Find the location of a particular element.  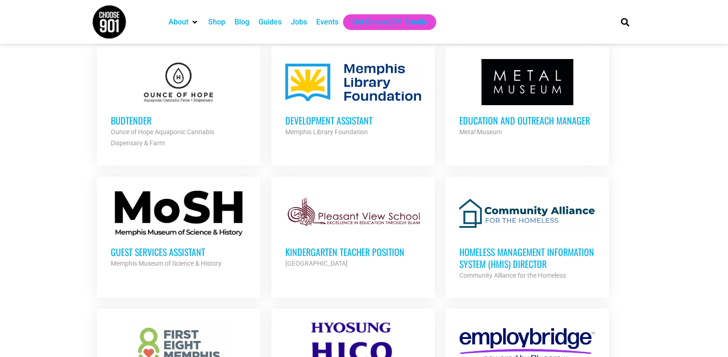

strong: Metal Museum is located at coordinates (481, 132).